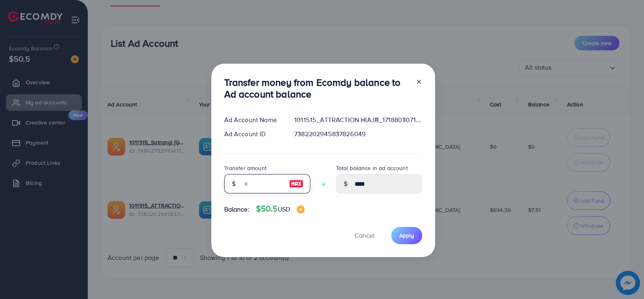  What do you see at coordinates (245, 168) in the screenshot?
I see `label: Transfer amount` at bounding box center [245, 168].